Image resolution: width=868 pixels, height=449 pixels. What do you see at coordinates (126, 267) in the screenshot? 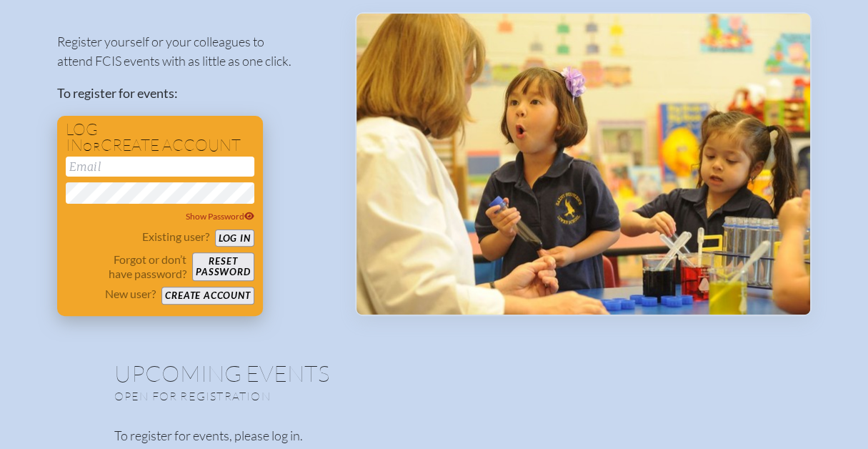
I see `p: Forgot or don’t have password?` at bounding box center [126, 267].